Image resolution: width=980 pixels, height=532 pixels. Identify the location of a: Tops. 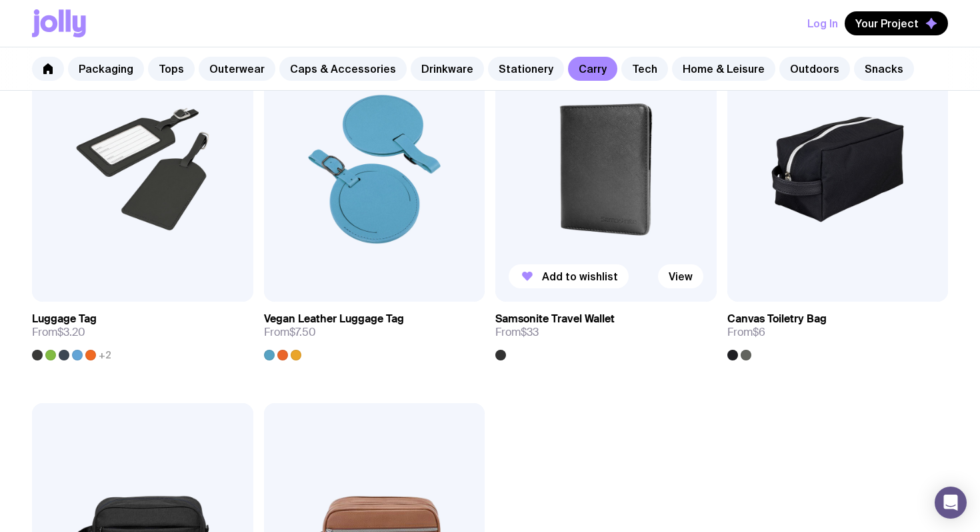
(172, 69).